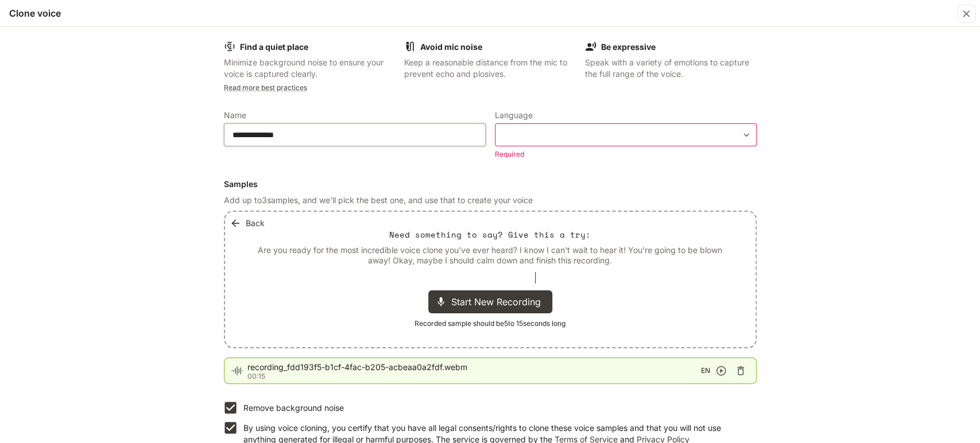 The height and width of the screenshot is (443, 980). I want to click on h5: Clone voice, so click(35, 13).